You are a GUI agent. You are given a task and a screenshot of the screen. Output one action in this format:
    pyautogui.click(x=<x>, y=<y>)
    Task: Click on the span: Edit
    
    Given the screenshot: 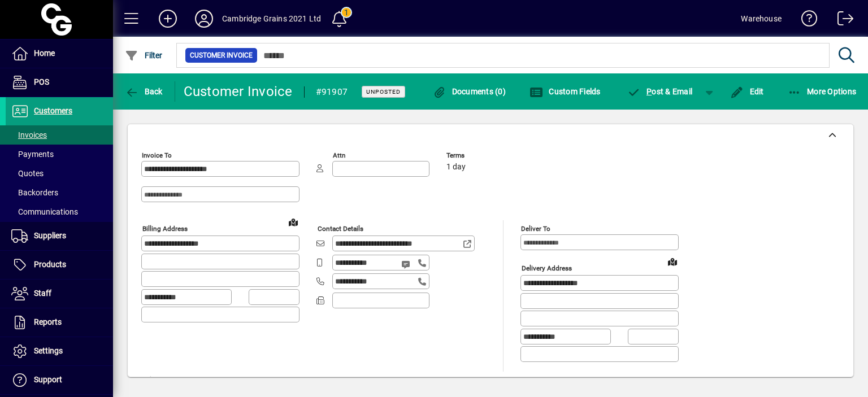 What is the action you would take?
    pyautogui.click(x=747, y=92)
    